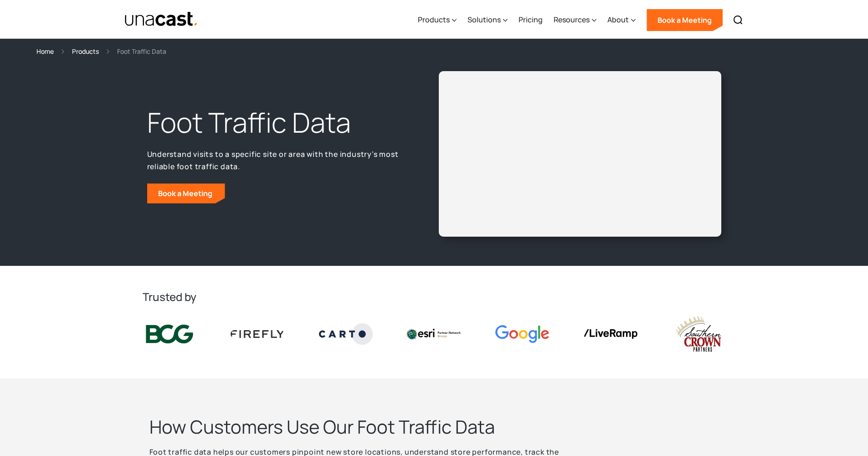  I want to click on img: southern crown logo, so click(698, 334).